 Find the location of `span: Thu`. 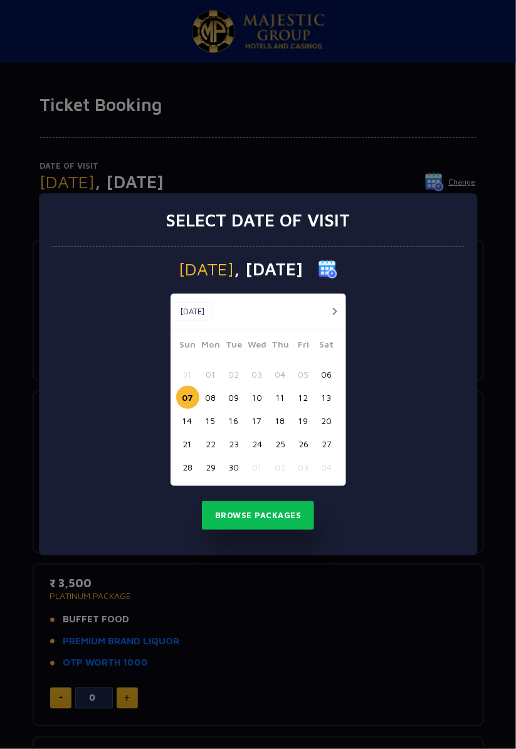

span: Thu is located at coordinates (280, 346).